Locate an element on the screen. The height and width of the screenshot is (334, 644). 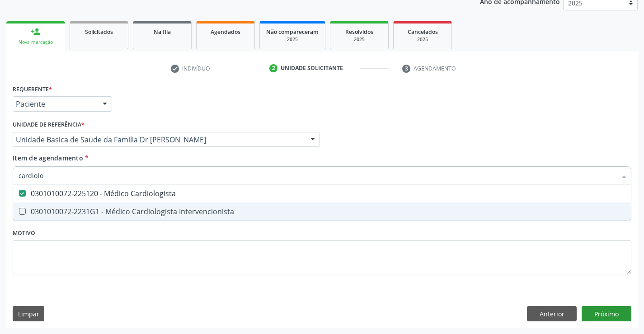
span: Não compareceram is located at coordinates (293, 31).